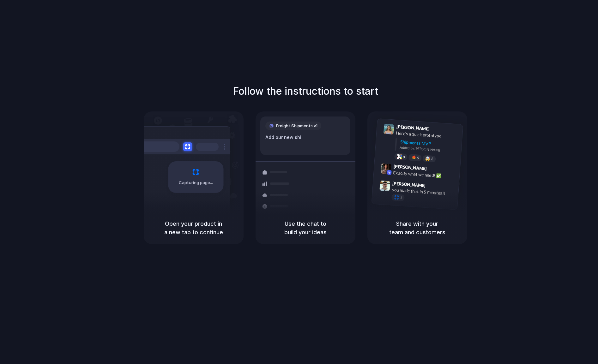  I want to click on div: Add our new shi, so click(305, 137).